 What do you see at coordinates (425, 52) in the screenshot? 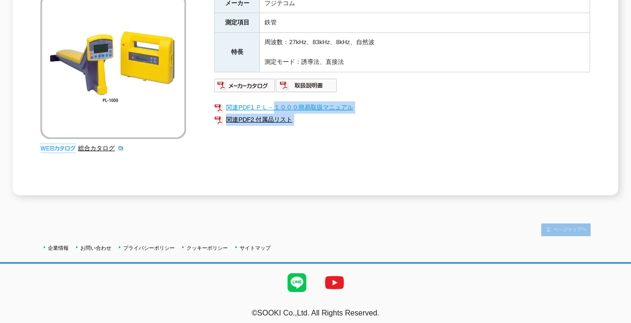
I see `td: 周波数：27kHz、83kHz、8kHz、自然波 測定モード：誘導法、直接法` at bounding box center [425, 52].